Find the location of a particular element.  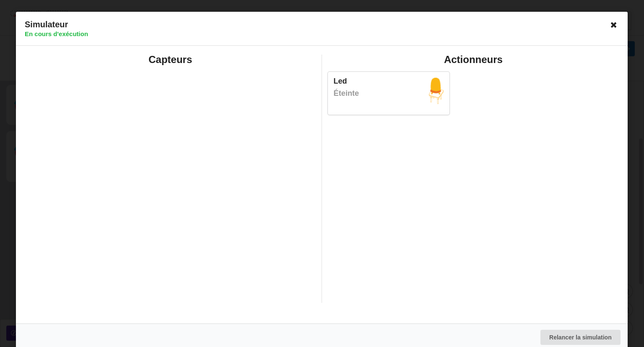

h2: Actionneurs is located at coordinates (474, 59).